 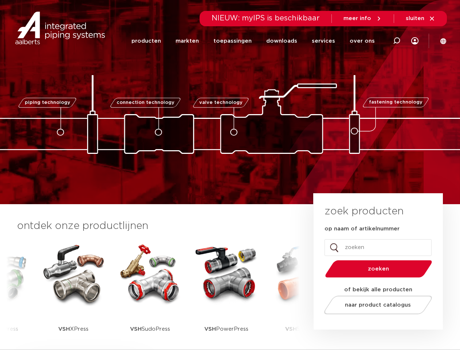 I want to click on span: valve technology, so click(x=221, y=102).